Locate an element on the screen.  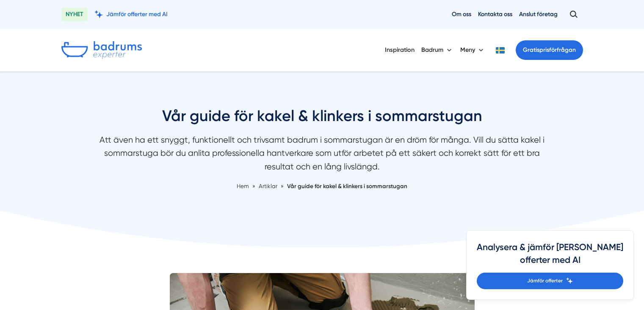
button: Meny is located at coordinates (473, 50).